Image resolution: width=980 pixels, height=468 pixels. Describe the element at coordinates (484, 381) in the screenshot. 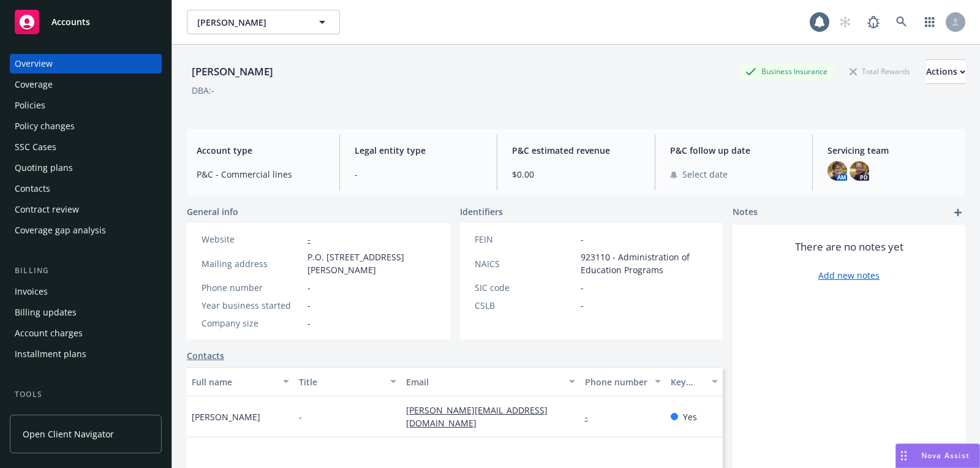

I see `div: Email` at that location.